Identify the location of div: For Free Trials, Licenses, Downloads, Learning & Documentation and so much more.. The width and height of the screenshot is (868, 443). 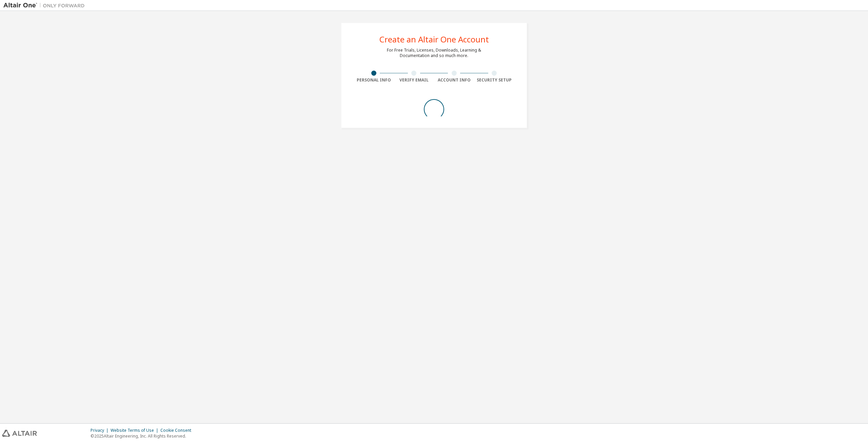
(434, 53).